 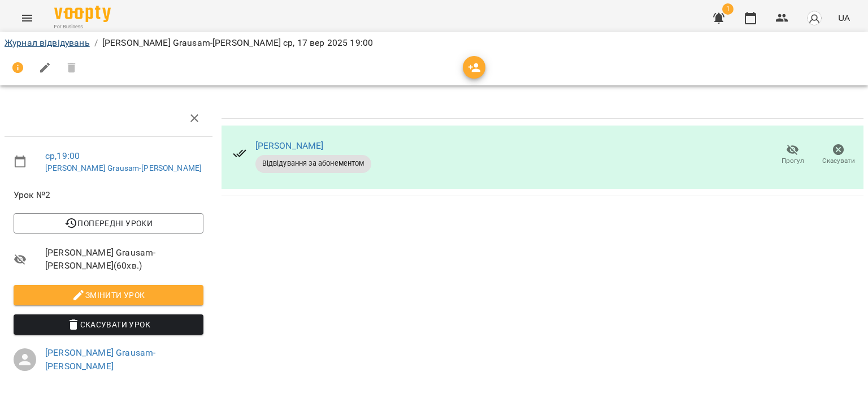 I want to click on span: UA, so click(x=844, y=17).